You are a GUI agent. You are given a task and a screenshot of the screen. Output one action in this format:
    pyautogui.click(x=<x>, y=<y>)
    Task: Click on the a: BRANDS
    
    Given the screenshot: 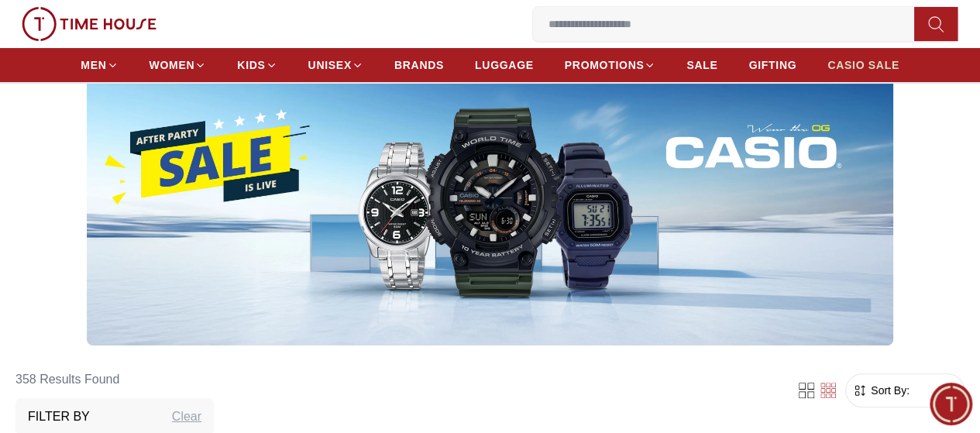 What is the action you would take?
    pyautogui.click(x=419, y=65)
    